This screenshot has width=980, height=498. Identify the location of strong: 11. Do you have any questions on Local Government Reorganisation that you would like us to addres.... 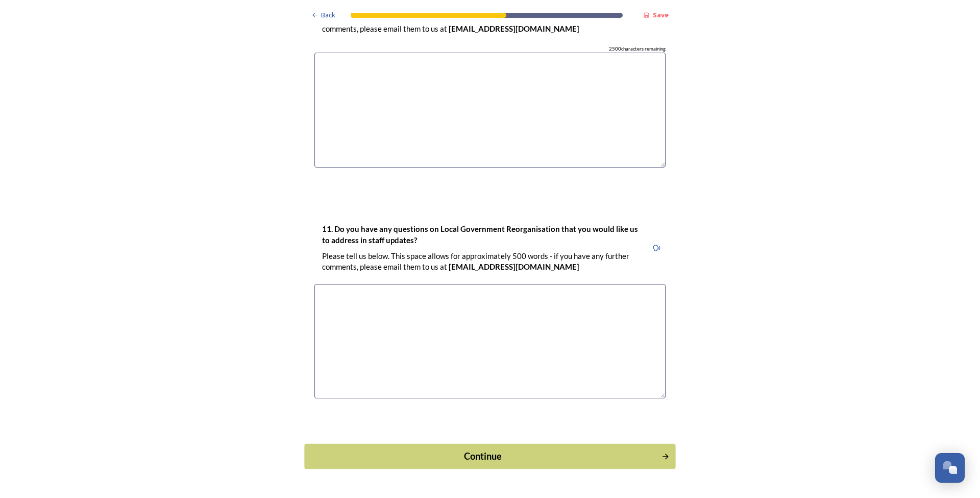
(481, 234).